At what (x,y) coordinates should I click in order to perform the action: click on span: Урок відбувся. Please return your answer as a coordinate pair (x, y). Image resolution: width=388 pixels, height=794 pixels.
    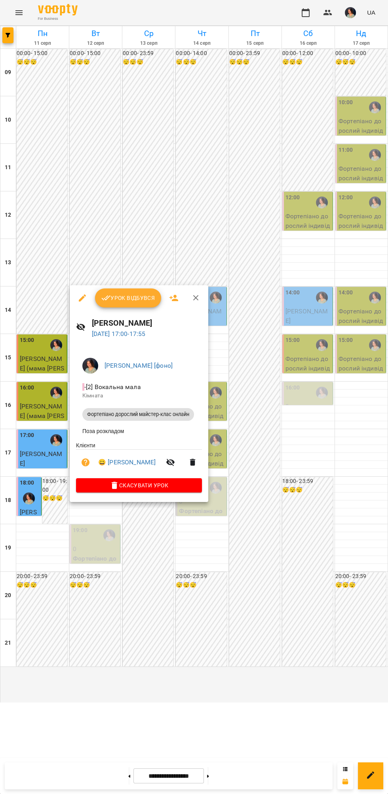
    Looking at the image, I should click on (128, 298).